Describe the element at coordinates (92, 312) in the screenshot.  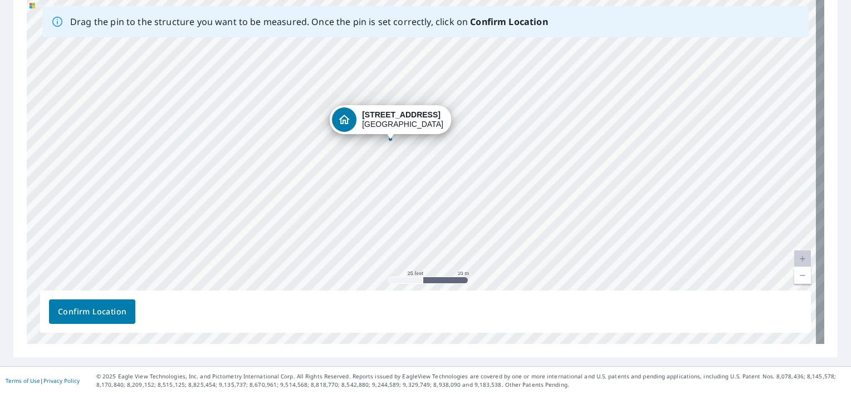
I see `span: Confirm Location` at that location.